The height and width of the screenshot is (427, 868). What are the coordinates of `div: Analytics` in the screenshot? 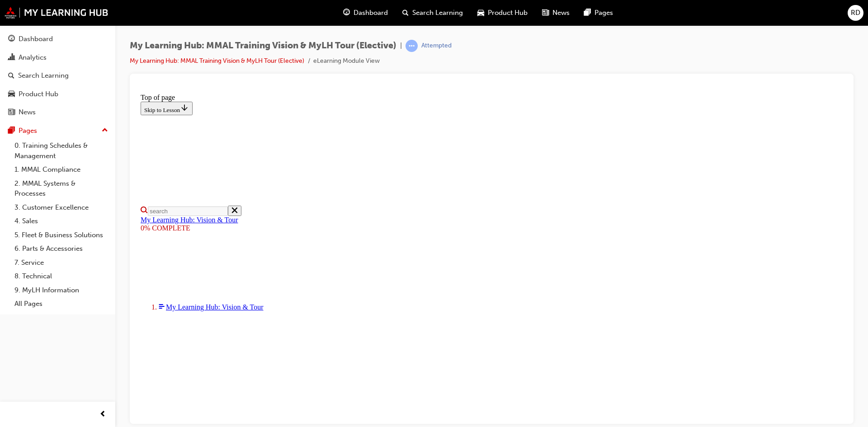 It's located at (32, 58).